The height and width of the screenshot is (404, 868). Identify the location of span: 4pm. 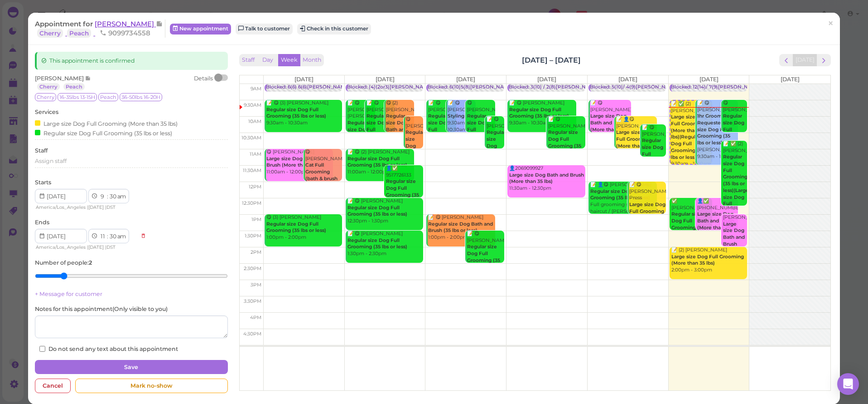
(256, 317).